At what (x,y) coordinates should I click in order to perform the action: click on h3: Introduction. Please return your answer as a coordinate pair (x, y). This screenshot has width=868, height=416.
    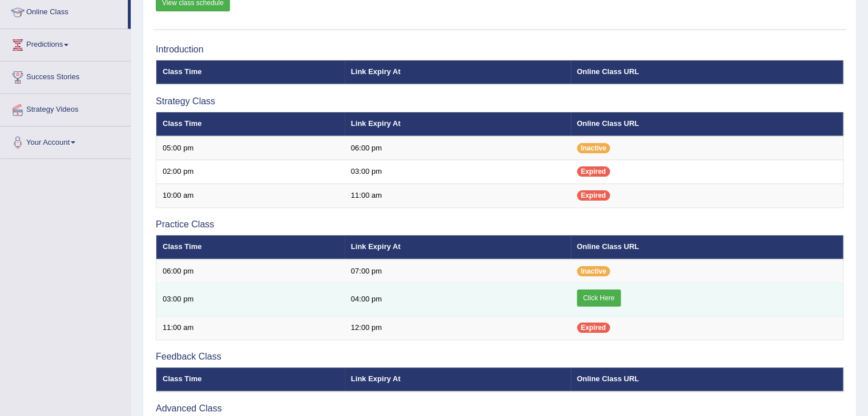
    Looking at the image, I should click on (499, 49).